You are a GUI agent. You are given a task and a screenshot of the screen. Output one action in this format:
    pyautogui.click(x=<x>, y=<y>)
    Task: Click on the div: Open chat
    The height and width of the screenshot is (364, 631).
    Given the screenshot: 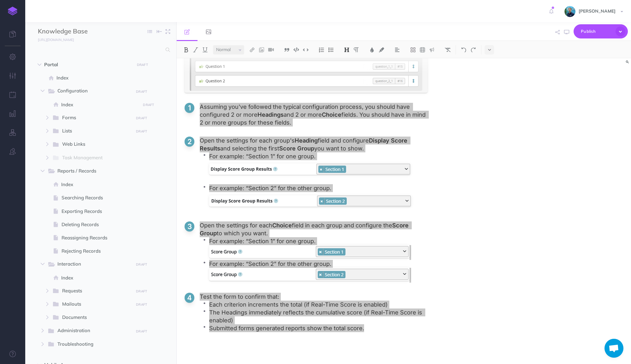 What is the action you would take?
    pyautogui.click(x=614, y=348)
    